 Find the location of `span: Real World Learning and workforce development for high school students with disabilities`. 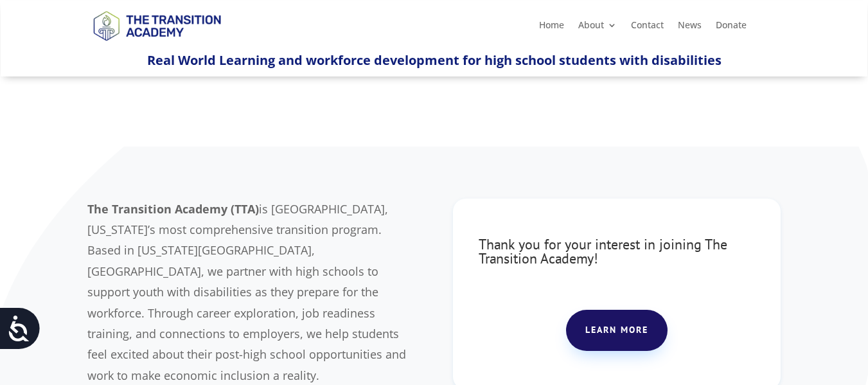

span: Real World Learning and workforce development for high school students with disabilities is located at coordinates (434, 59).